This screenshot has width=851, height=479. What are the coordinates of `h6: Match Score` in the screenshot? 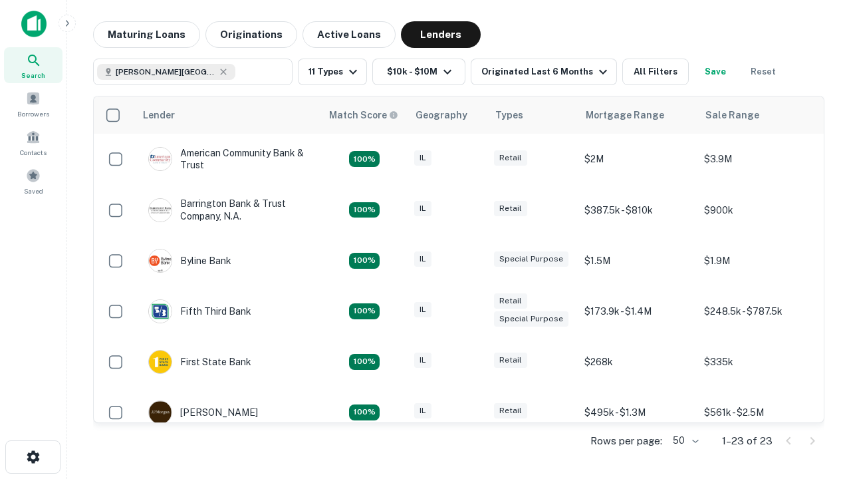 It's located at (362, 115).